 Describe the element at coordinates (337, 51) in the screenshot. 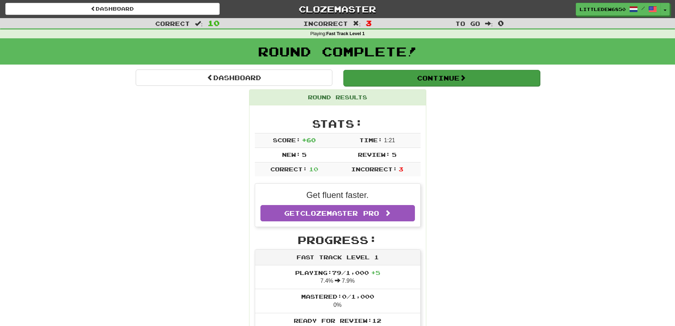

I see `h1: Round Complete!` at that location.